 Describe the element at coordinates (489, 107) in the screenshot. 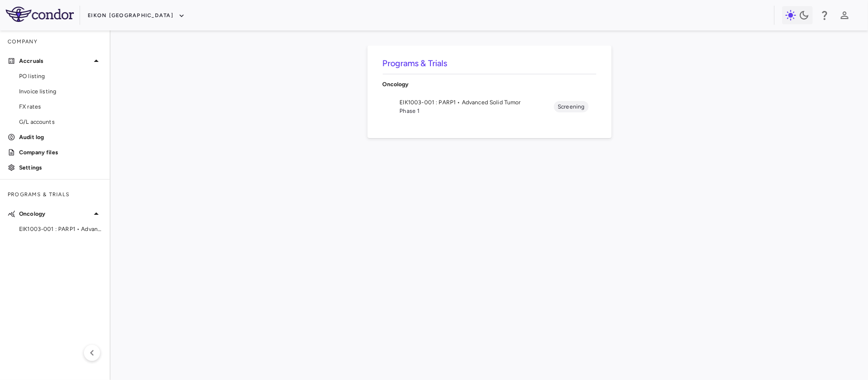

I see `li: EIK1003-001 : PARP1 • Advanced Solid TumorPhase 1Screening` at that location.